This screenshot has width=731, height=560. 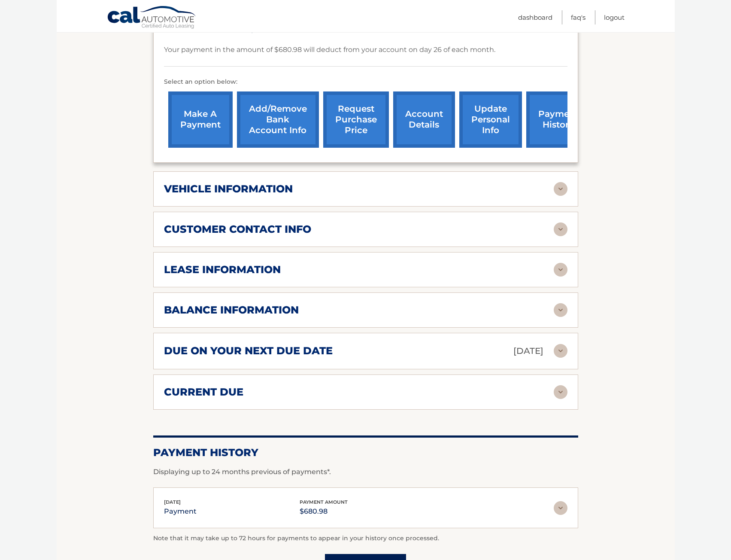 What do you see at coordinates (278, 119) in the screenshot?
I see `a: Add/Remove bank account info` at bounding box center [278, 119].